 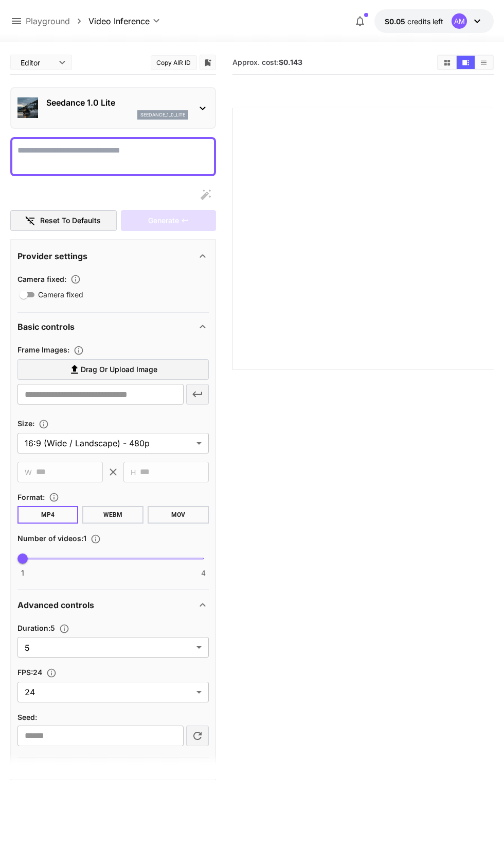 What do you see at coordinates (22, 573) in the screenshot?
I see `span: 1` at bounding box center [22, 573].